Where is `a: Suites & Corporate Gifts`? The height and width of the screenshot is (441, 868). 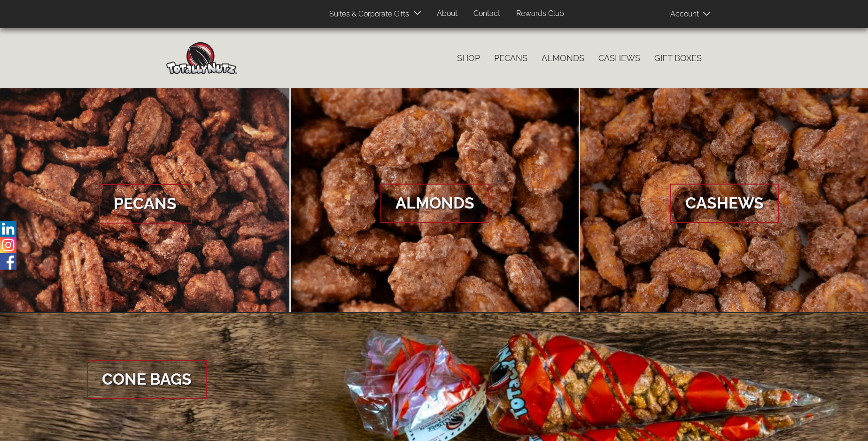 a: Suites & Corporate Gifts is located at coordinates (367, 14).